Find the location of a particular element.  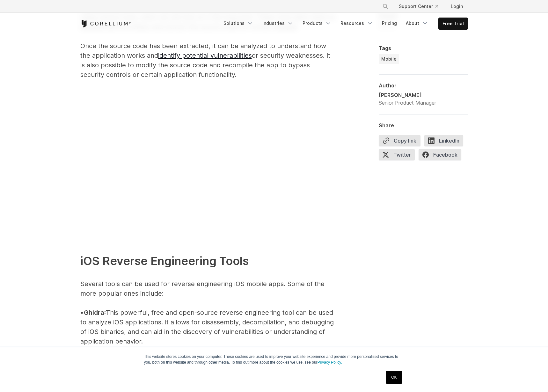

div: Tags is located at coordinates (424, 48).